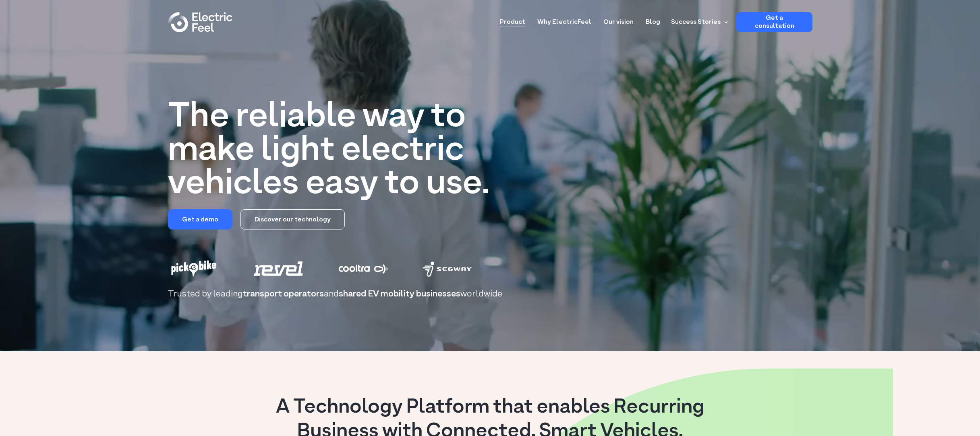  What do you see at coordinates (512, 19) in the screenshot?
I see `a: Product` at bounding box center [512, 19].